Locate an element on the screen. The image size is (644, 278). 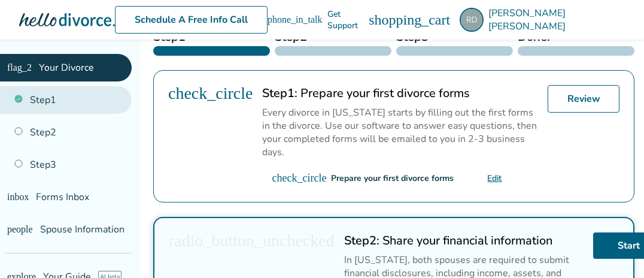
a: Review is located at coordinates (584, 99).